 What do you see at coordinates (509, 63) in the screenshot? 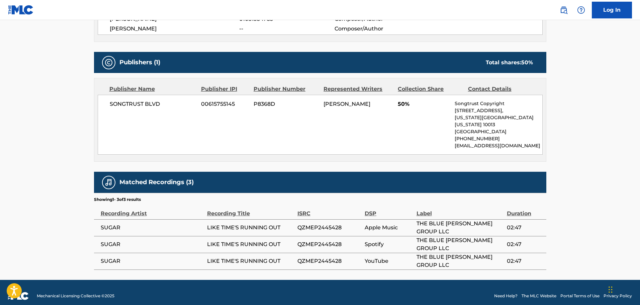
I see `div: Total shares:` at bounding box center [509, 63].